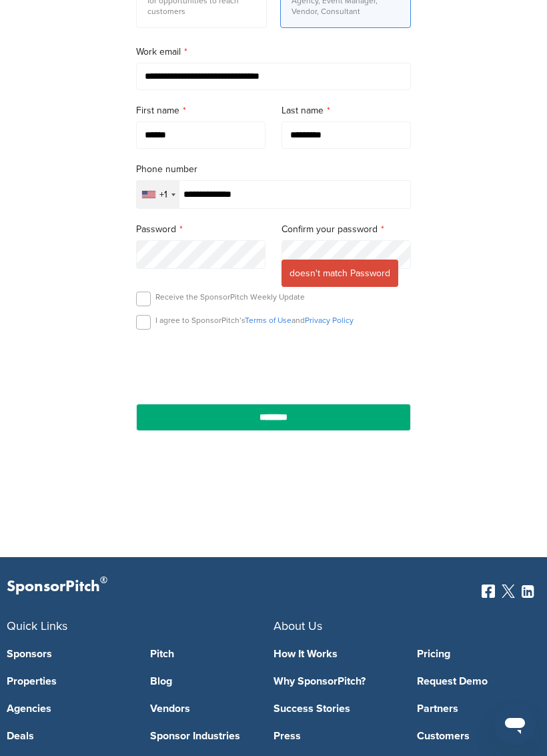 The width and height of the screenshot is (547, 756). What do you see at coordinates (68, 735) in the screenshot?
I see `a: Deals` at bounding box center [68, 735].